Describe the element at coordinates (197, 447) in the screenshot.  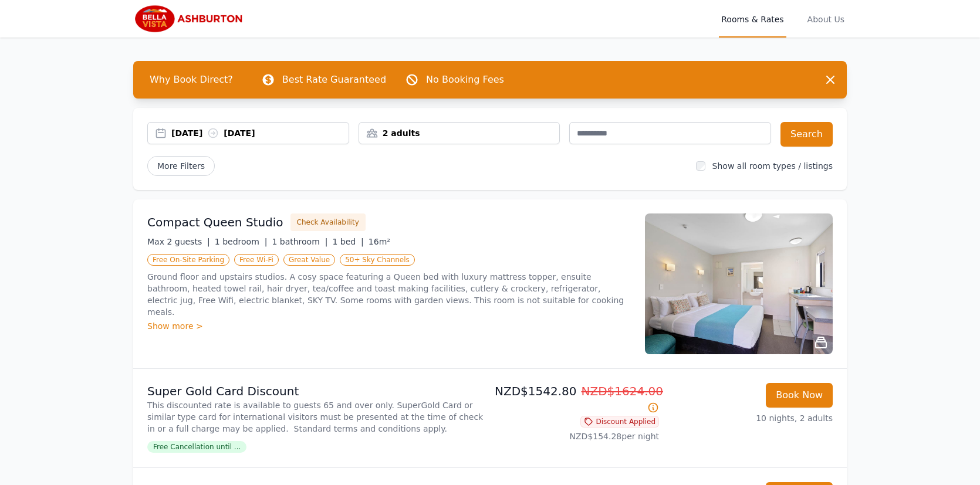
I see `span: Free Cancellation until ...` at that location.